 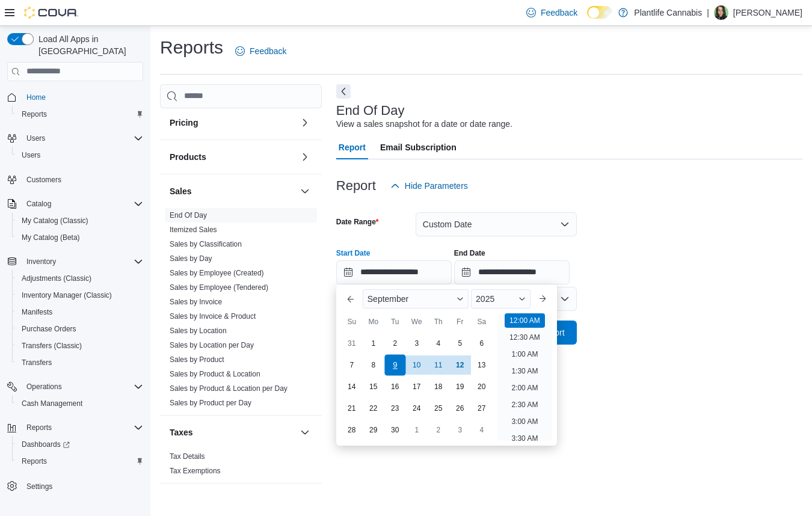 What do you see at coordinates (57, 279) in the screenshot?
I see `a: Adjustments (Classic)` at bounding box center [57, 279].